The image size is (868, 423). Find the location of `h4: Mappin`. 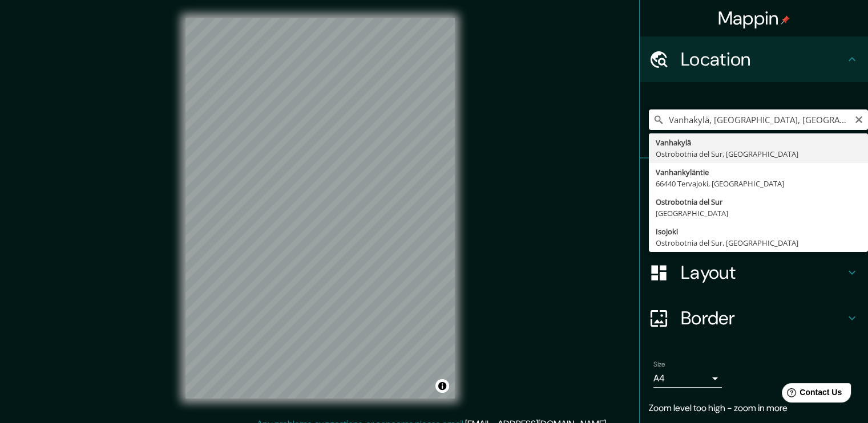

h4: Mappin is located at coordinates (754, 18).